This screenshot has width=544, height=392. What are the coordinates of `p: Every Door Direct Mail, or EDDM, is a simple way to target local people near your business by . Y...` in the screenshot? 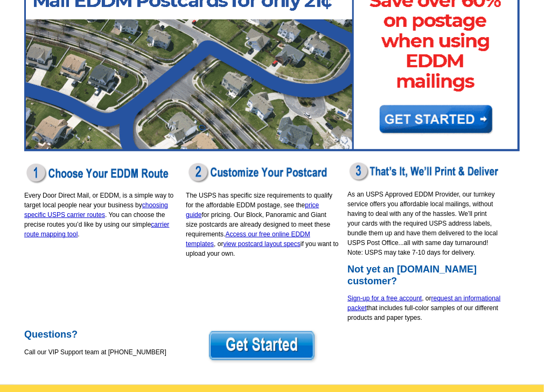 It's located at (101, 215).